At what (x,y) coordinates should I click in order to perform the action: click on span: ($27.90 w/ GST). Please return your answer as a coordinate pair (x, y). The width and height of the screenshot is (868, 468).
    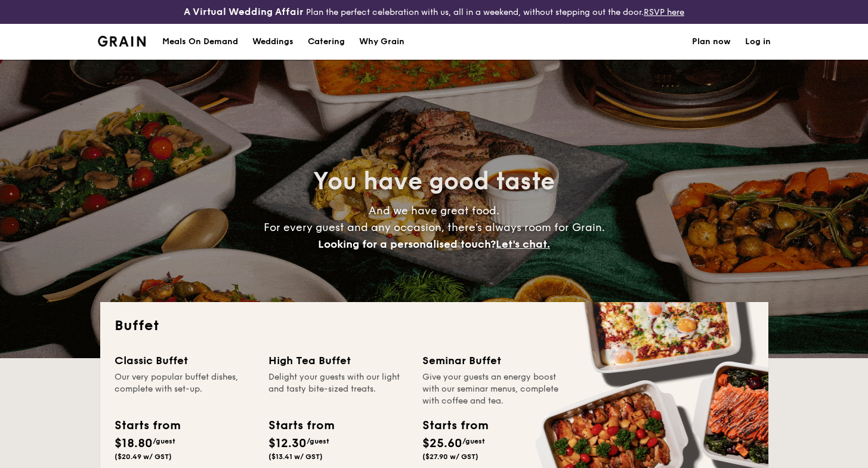
    Looking at the image, I should click on (450, 456).